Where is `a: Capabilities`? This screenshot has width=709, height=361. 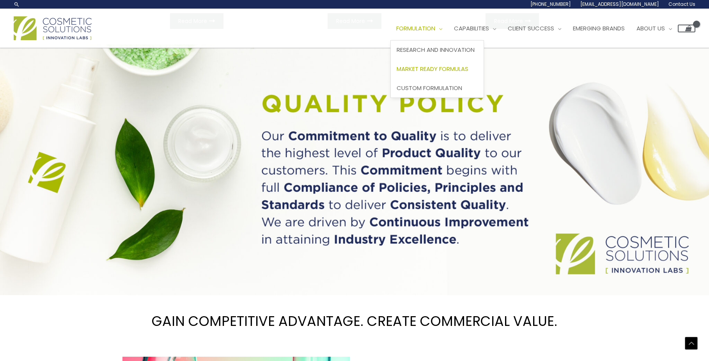 a: Capabilities is located at coordinates (475, 28).